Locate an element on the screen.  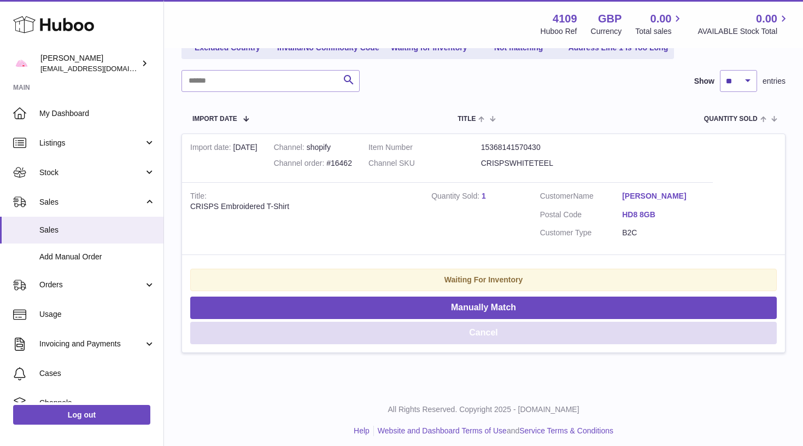
span: Cases is located at coordinates (97, 373).